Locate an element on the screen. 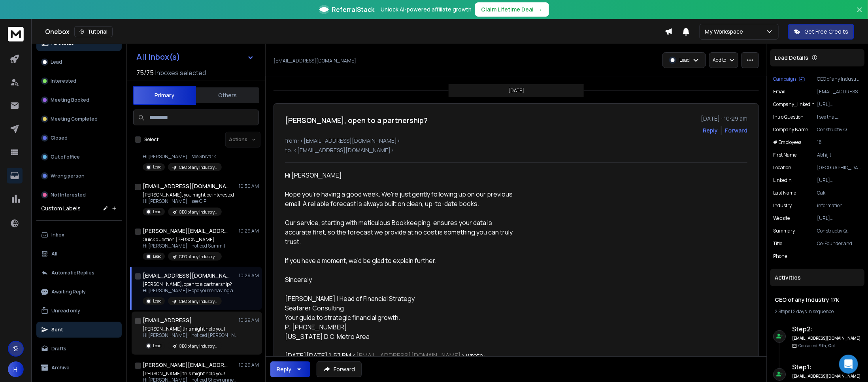 The image size is (868, 382). button: H is located at coordinates (15, 369).